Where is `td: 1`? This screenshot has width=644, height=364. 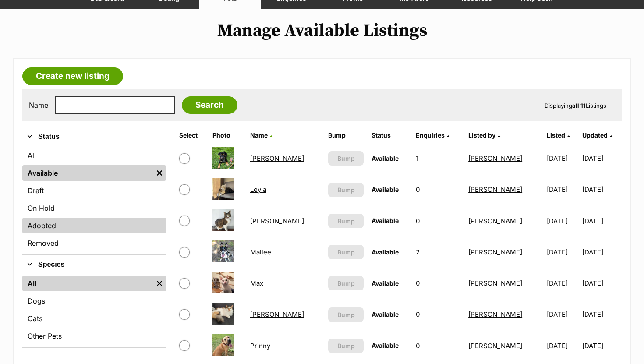
td: 1 is located at coordinates (438, 158).